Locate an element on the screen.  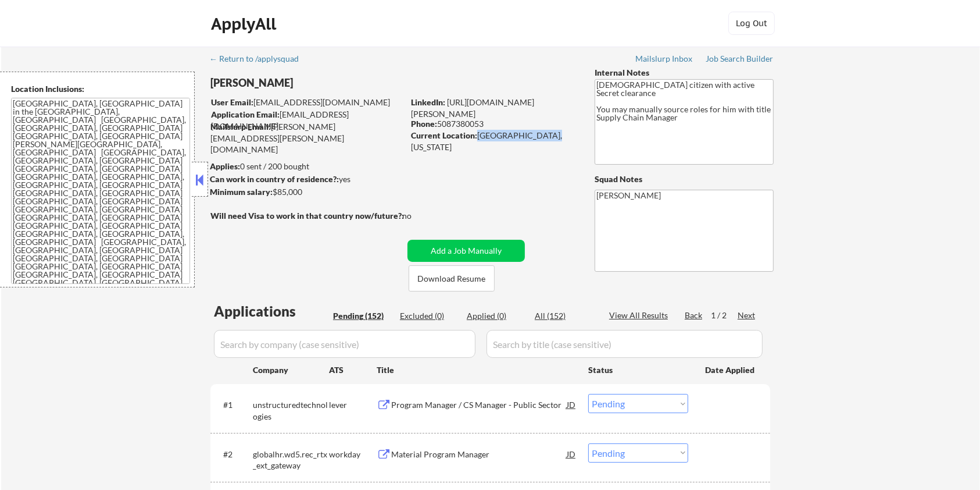
strong: Current Location: is located at coordinates (444, 135).